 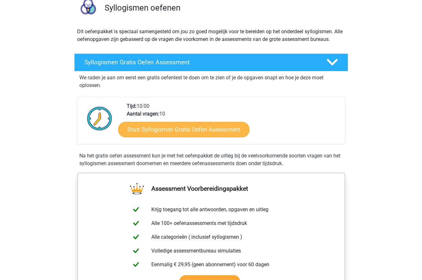 What do you see at coordinates (184, 129) in the screenshot?
I see `a: Start Syllogismen Gratis Oefen Assessment` at bounding box center [184, 129].